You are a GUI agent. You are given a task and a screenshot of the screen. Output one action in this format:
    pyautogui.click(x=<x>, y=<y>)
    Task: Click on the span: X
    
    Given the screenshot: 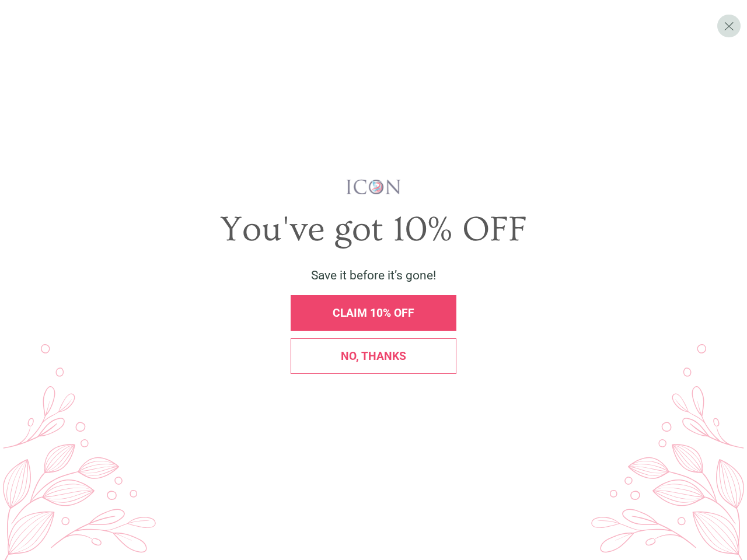 What is the action you would take?
    pyautogui.click(x=728, y=26)
    